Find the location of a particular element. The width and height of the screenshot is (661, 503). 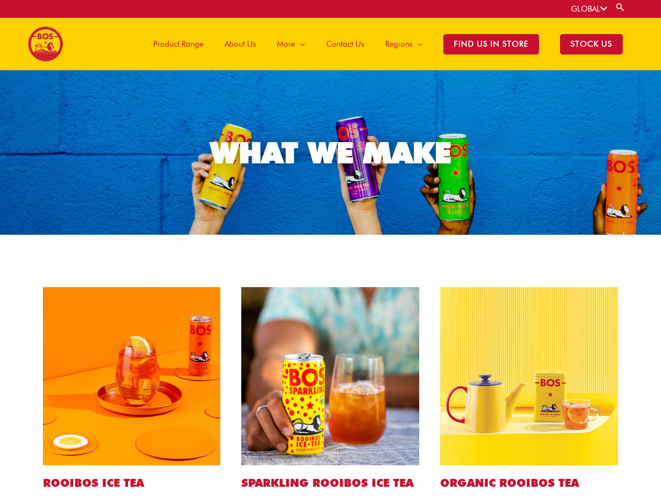

a: Product Range is located at coordinates (179, 44).